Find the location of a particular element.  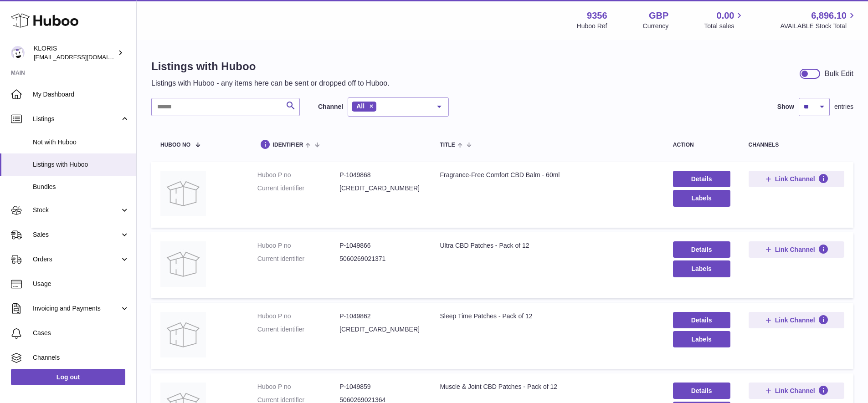

strong: 9356 is located at coordinates (597, 15).